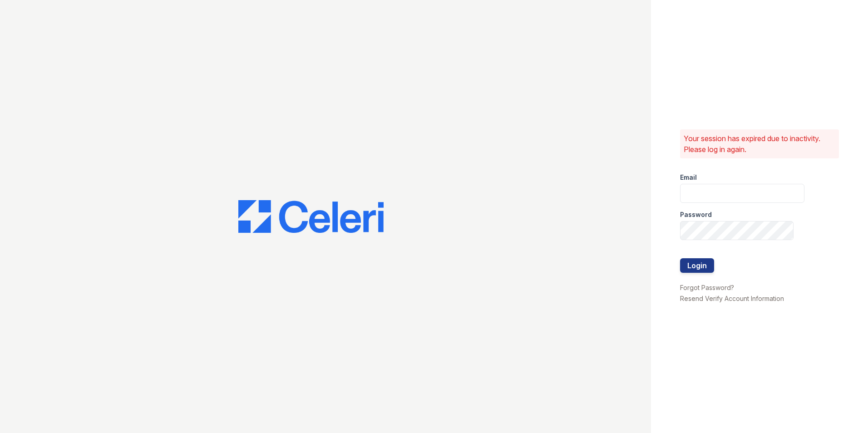 The width and height of the screenshot is (868, 433). What do you see at coordinates (759, 144) in the screenshot?
I see `p: Your session has expired due to inactivity. Please log in again.` at bounding box center [759, 144].